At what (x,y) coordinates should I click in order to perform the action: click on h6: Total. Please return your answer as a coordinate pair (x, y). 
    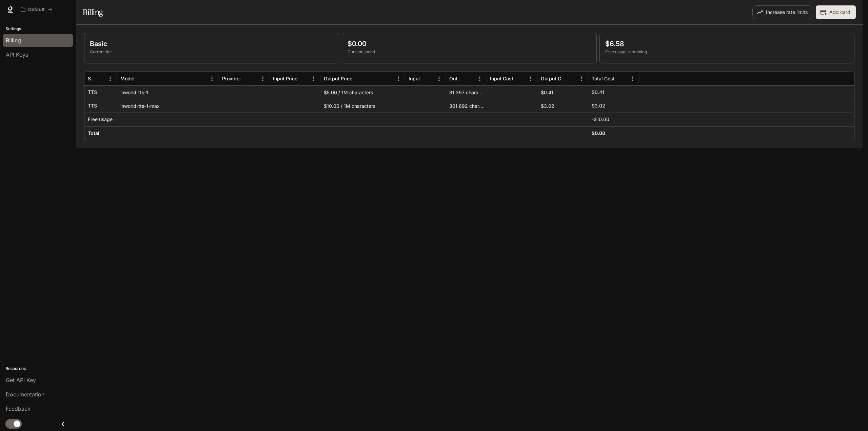
    Looking at the image, I should click on (94, 134).